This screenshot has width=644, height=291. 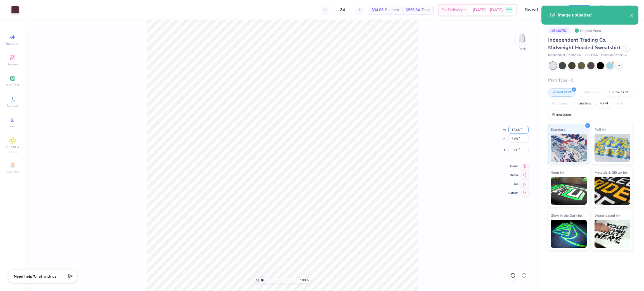 What do you see at coordinates (583, 104) in the screenshot?
I see `div: Transfers` at bounding box center [583, 104].